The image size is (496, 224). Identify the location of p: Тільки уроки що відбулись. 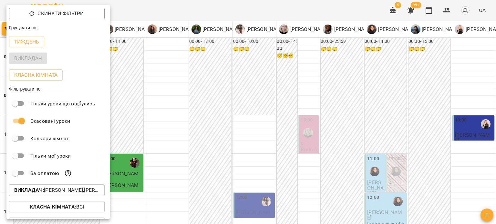
(63, 104).